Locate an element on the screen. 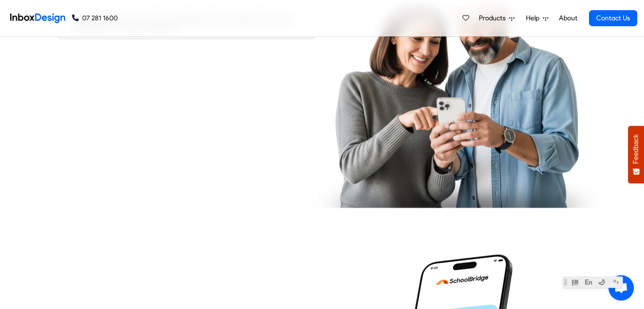  span: Feedback is located at coordinates (636, 149).